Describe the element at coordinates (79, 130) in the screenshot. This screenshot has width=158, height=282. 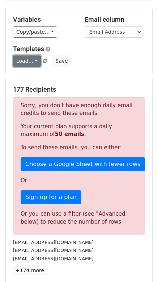
I see `p: Your current plan supports a daily maximum of .` at that location.